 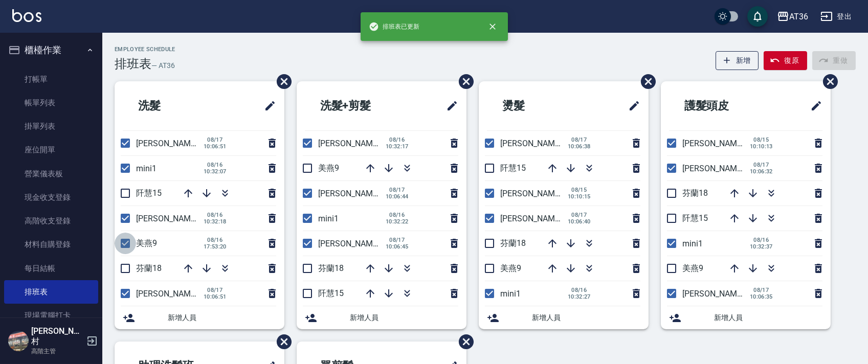 What do you see at coordinates (51, 79) in the screenshot?
I see `a: 打帳單` at bounding box center [51, 79].